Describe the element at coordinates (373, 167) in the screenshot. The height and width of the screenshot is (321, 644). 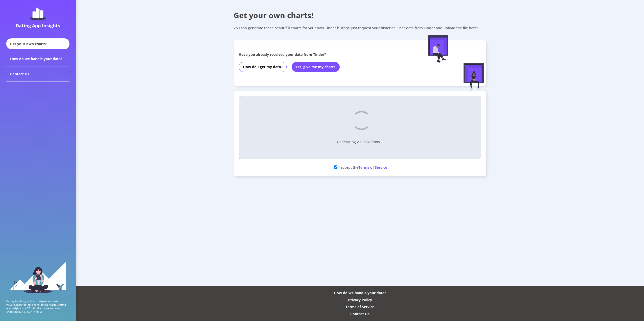
I see `span: Terms of Service` at that location.